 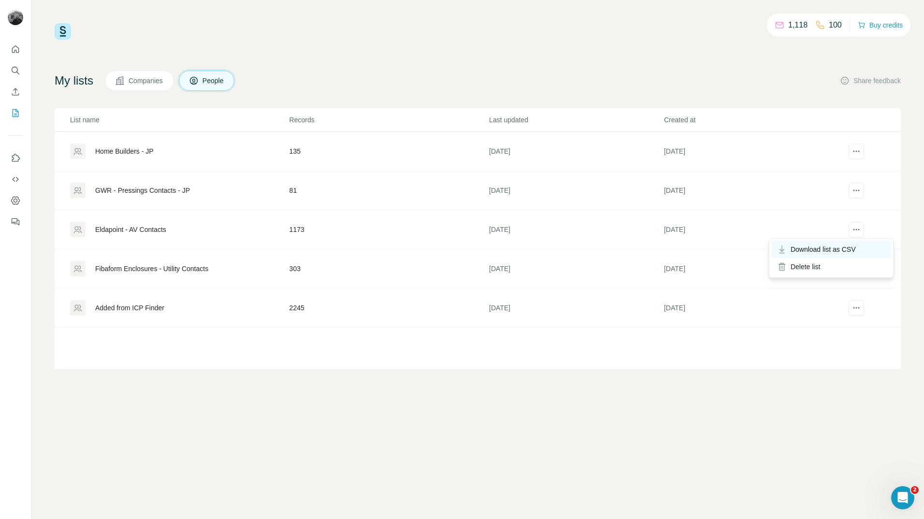 I want to click on button: Enrich CSV, so click(x=15, y=92).